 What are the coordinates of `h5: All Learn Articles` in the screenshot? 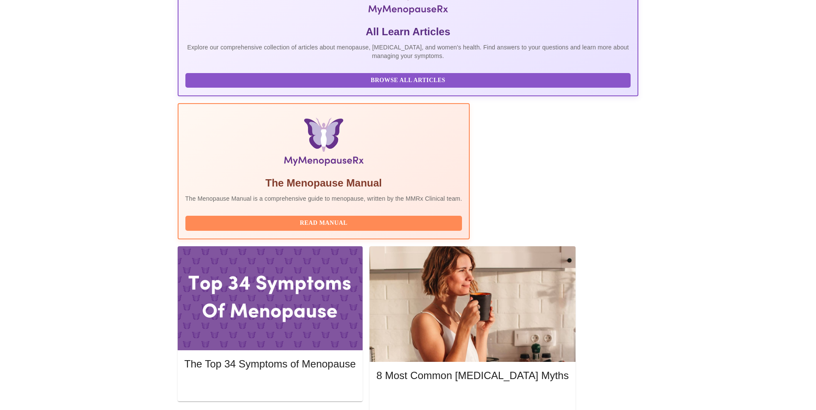 It's located at (408, 32).